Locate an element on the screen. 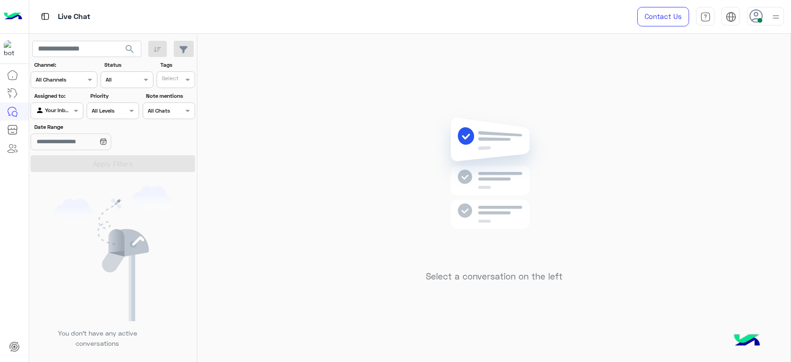  label: Status is located at coordinates (128, 65).